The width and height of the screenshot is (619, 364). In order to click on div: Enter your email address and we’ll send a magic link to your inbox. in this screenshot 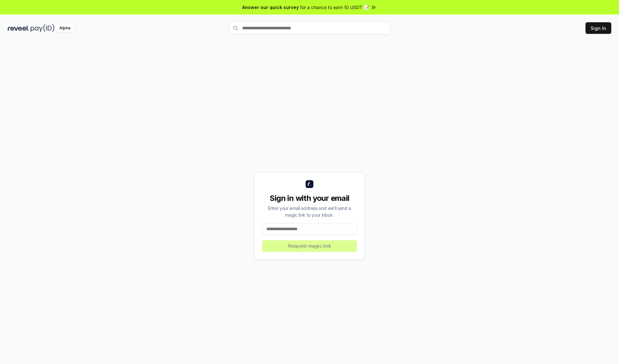, I will do `click(310, 211)`.